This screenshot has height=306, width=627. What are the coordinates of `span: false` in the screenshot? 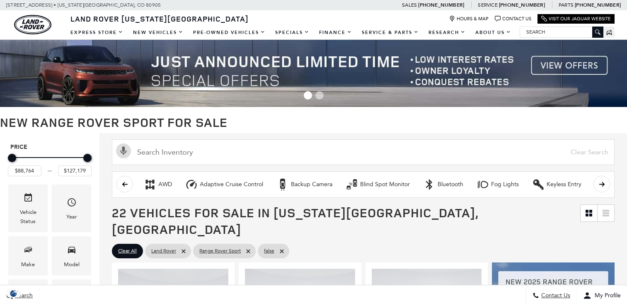 It's located at (269, 251).